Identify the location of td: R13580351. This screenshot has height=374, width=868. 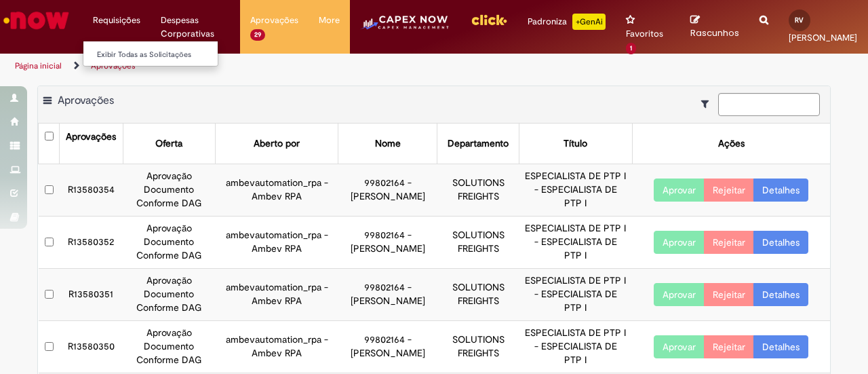
(91, 295).